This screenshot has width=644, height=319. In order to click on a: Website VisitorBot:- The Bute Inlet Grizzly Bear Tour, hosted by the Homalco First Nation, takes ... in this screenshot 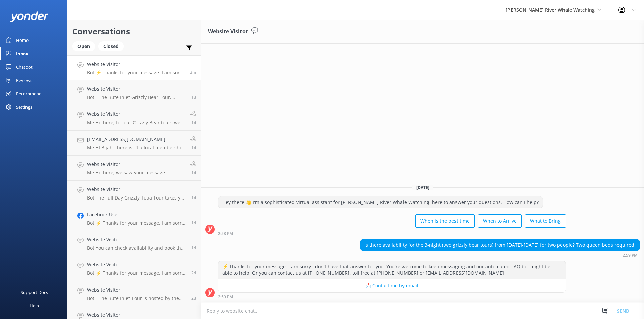, I will do `click(134, 93)`.